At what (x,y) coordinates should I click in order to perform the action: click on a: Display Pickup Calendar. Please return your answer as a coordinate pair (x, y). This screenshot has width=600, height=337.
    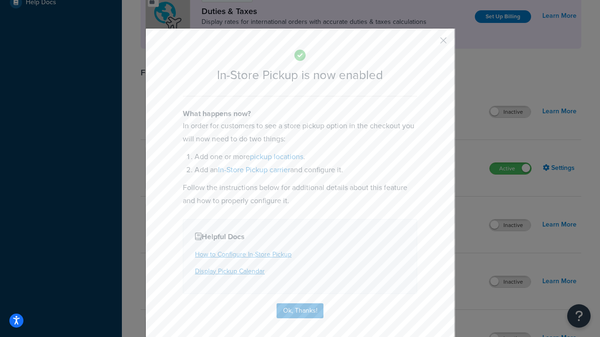
    Looking at the image, I should click on (230, 271).